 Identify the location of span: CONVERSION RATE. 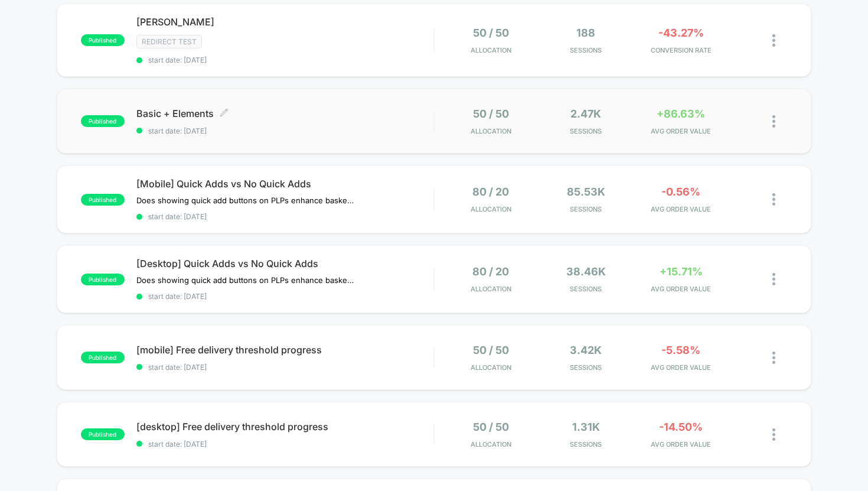
(681, 50).